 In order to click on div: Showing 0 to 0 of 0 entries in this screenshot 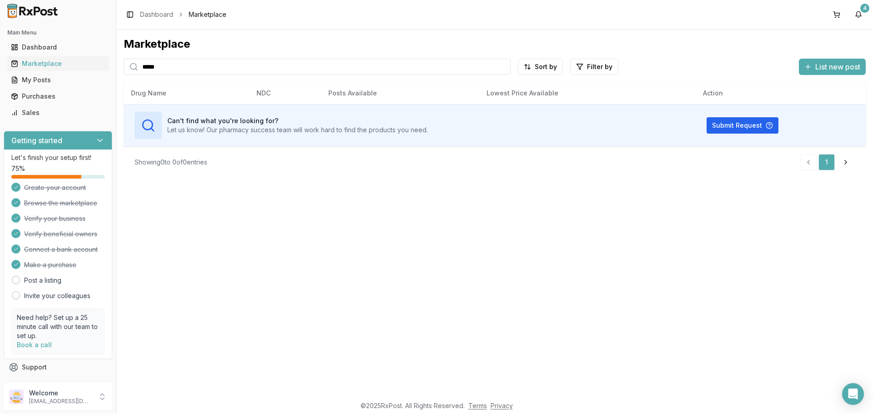, I will do `click(171, 162)`.